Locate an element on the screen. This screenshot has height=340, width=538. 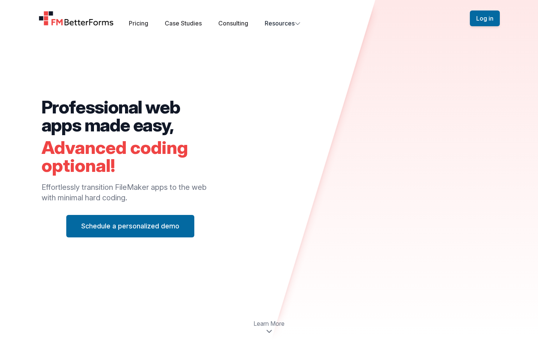
a: Pricing is located at coordinates (138, 23).